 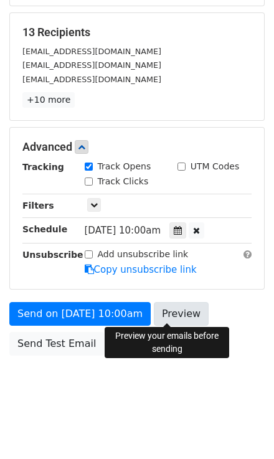 I want to click on h5: Advanced, so click(x=137, y=147).